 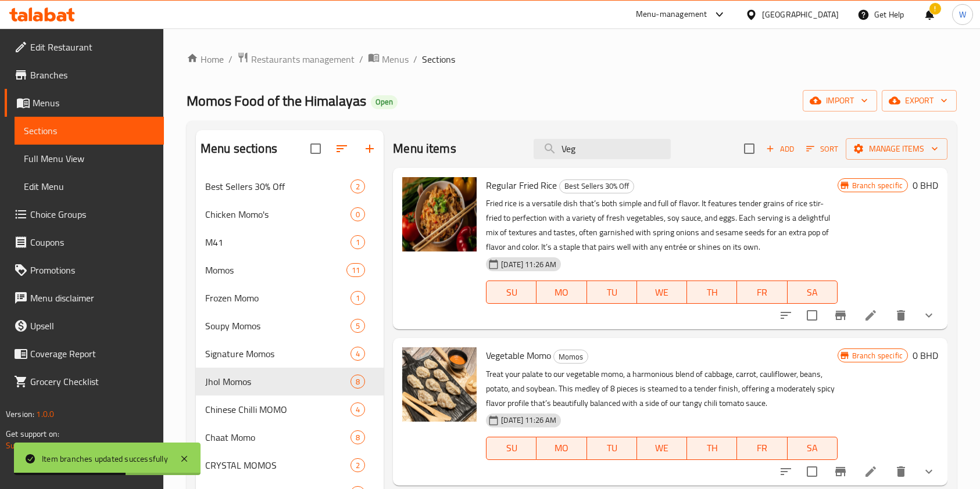 I want to click on div: Frozen Momo1, so click(x=289, y=298).